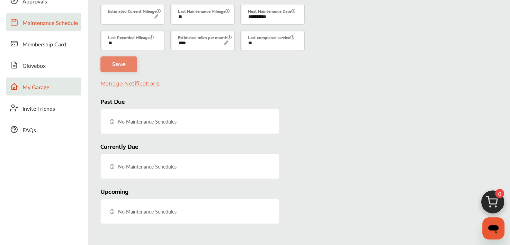 Image resolution: width=510 pixels, height=245 pixels. I want to click on label: Estimated Current Mileage, so click(134, 11).